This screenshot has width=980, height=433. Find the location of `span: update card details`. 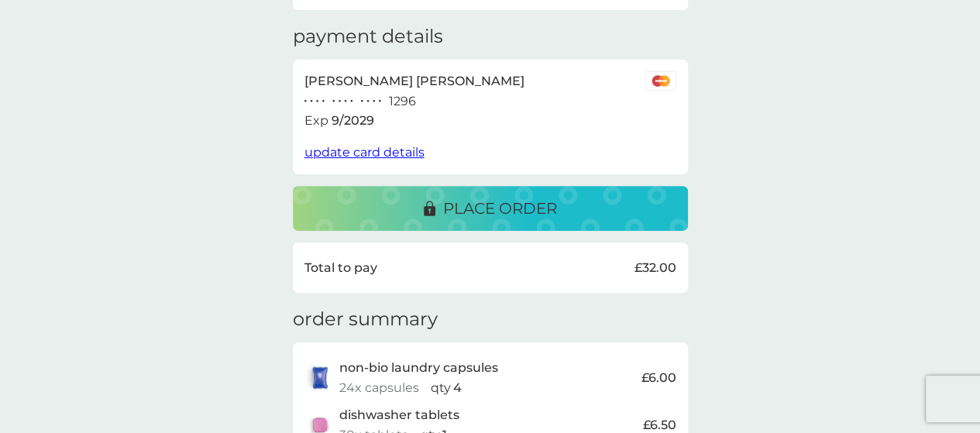

span: update card details is located at coordinates (364, 152).